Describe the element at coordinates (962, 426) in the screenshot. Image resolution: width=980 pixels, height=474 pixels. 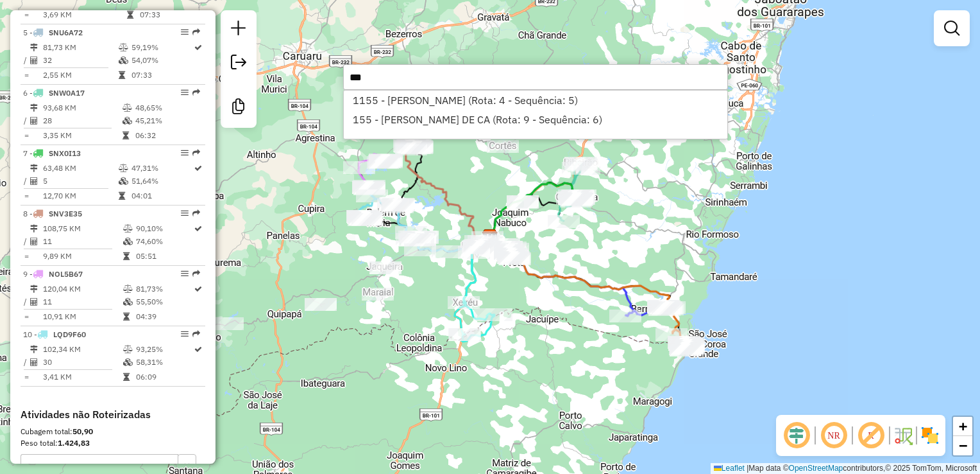
I see `a: Zoom in` at that location.